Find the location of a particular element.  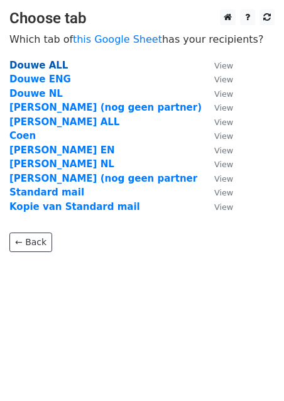

a: Douwe NL is located at coordinates (36, 94).